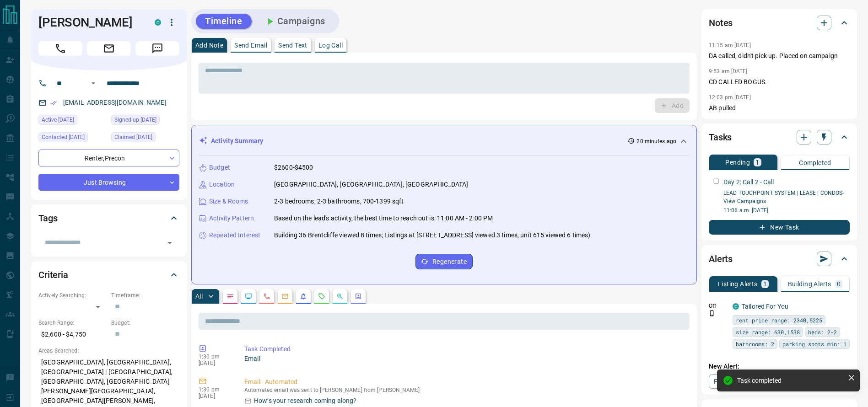 The height and width of the screenshot is (407, 868). I want to click on p: Timeframe:, so click(145, 296).